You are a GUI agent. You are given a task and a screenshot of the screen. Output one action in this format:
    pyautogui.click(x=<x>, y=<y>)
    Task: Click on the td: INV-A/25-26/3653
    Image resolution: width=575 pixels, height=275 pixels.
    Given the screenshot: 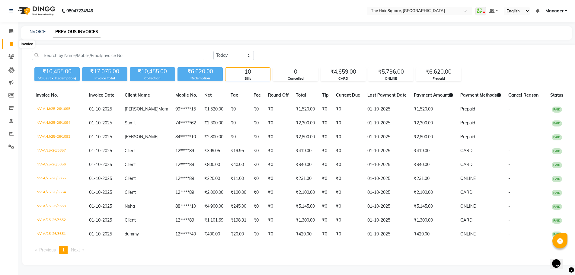 What is the action you would take?
    pyautogui.click(x=59, y=206)
    